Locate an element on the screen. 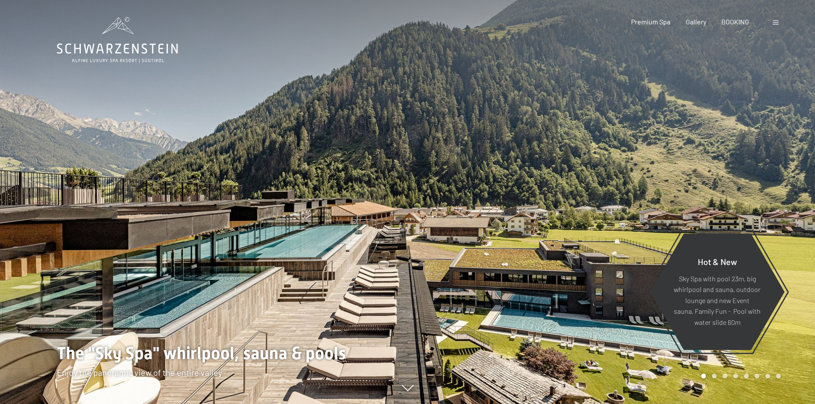 Image resolution: width=815 pixels, height=404 pixels. span: BOOKING is located at coordinates (735, 21).